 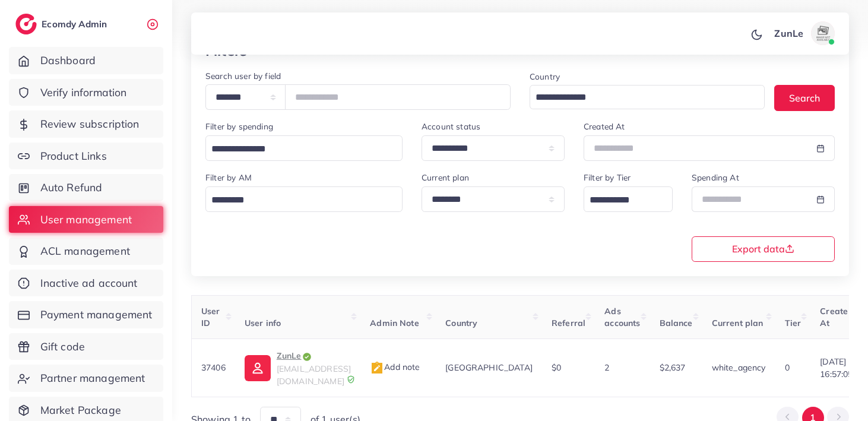 What do you see at coordinates (86, 93) in the screenshot?
I see `a: Verify information` at bounding box center [86, 93].